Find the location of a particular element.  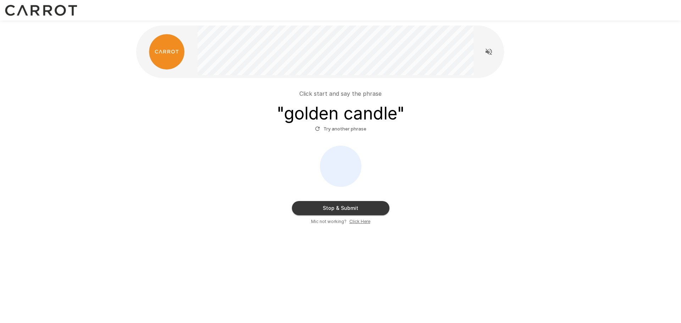

img: carrot_logo.png is located at coordinates (167, 52).